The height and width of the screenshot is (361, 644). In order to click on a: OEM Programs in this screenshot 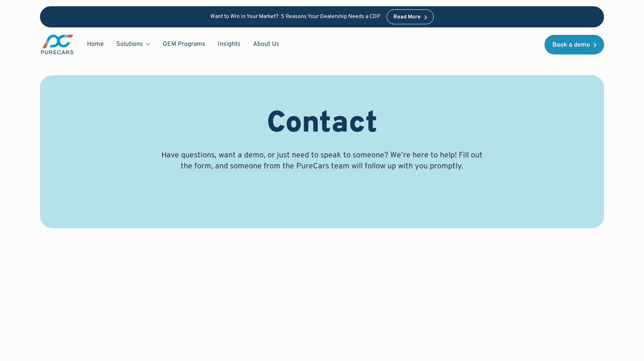, I will do `click(184, 44)`.